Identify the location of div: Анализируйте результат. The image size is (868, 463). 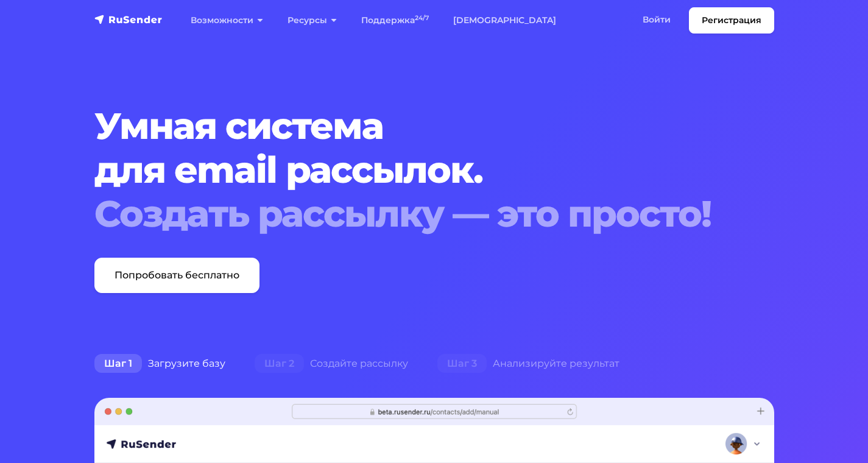
(528, 364).